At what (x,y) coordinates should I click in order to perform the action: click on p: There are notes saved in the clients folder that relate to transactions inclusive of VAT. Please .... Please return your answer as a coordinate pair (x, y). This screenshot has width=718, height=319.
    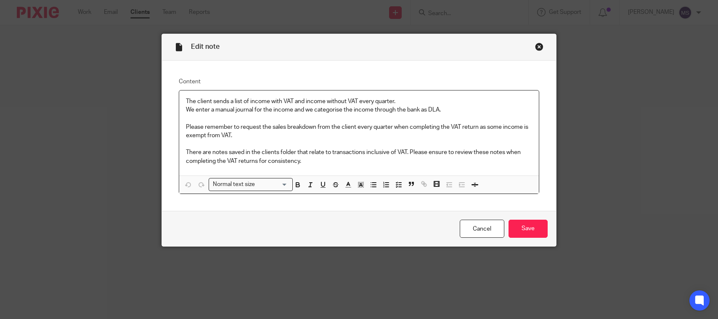
    Looking at the image, I should click on (359, 156).